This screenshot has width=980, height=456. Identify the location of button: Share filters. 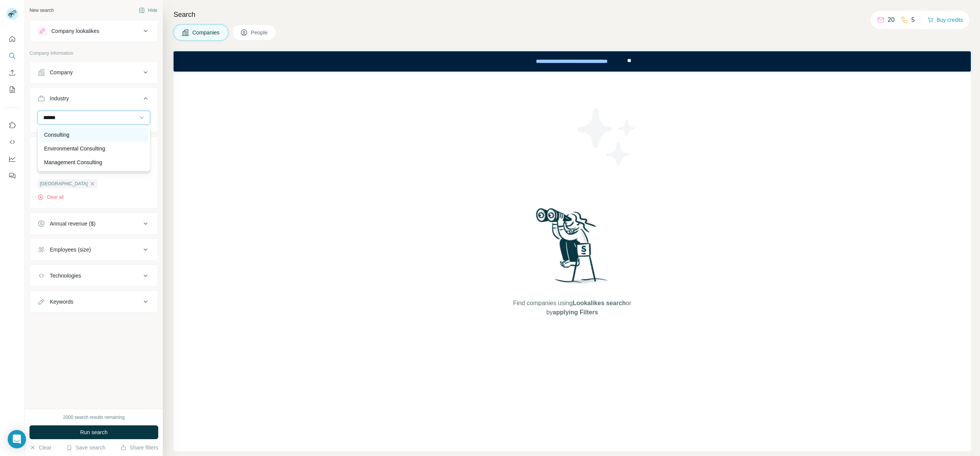
(139, 448).